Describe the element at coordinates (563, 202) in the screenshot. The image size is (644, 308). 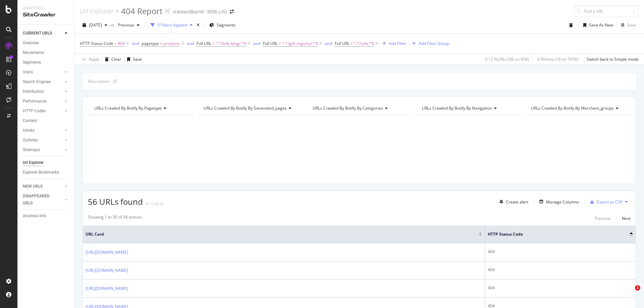
I see `div: Manage Columns` at that location.